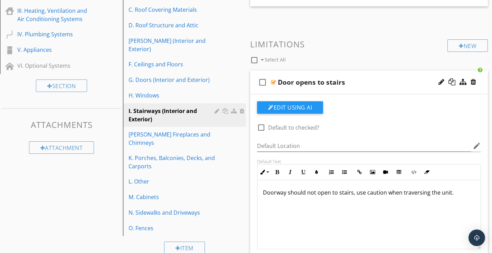 The image size is (492, 253). What do you see at coordinates (264, 172) in the screenshot?
I see `button: Inline Style` at bounding box center [264, 172].